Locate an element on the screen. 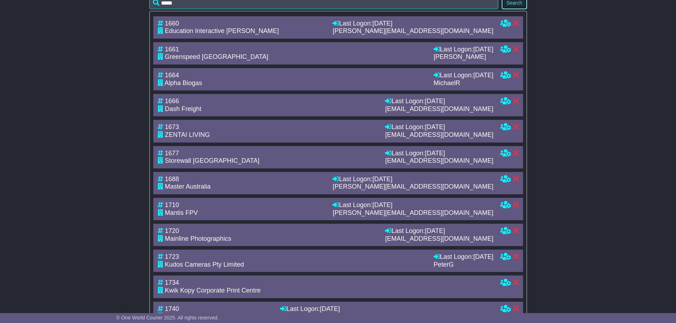 The height and width of the screenshot is (323, 676). span: 1720 is located at coordinates (172, 231).